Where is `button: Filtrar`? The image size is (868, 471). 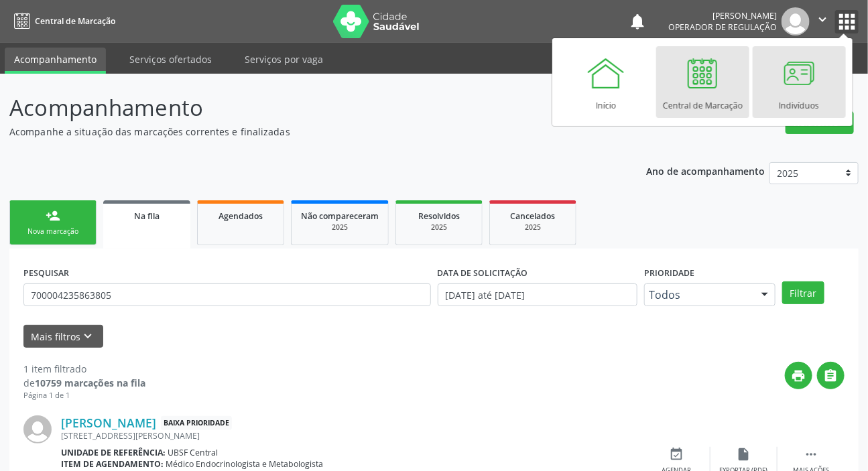 button: Filtrar is located at coordinates (803, 292).